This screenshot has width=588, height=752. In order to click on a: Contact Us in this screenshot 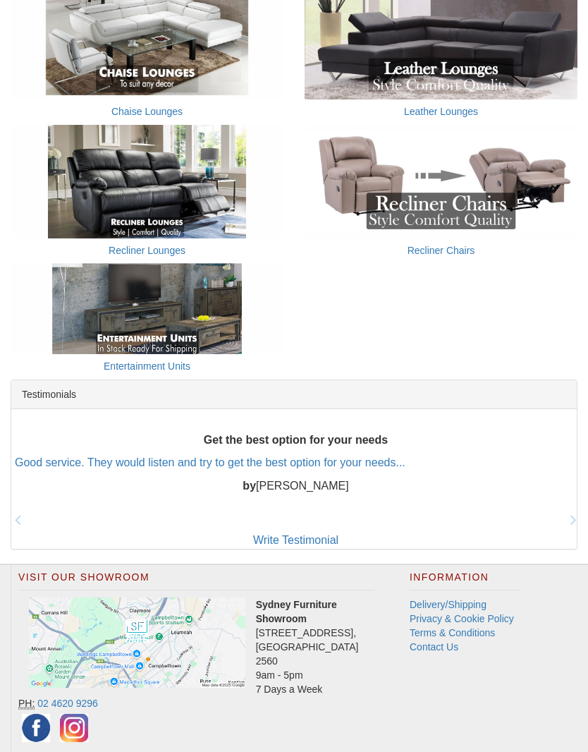, I will do `click(434, 647)`.